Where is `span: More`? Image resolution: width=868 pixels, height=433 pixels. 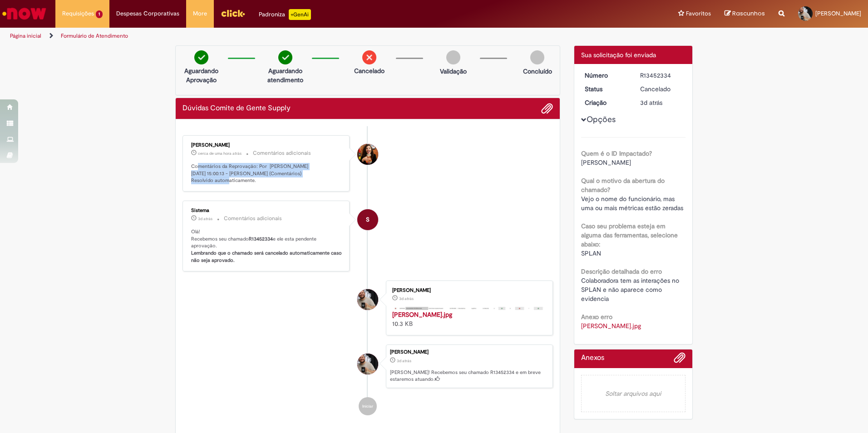 span: More is located at coordinates (200, 14).